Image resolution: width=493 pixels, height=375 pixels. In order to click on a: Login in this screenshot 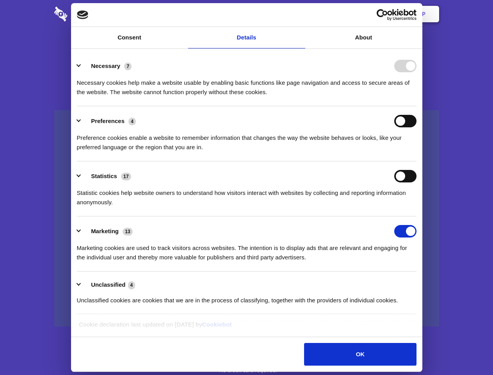, I will do `click(371, 14)`.